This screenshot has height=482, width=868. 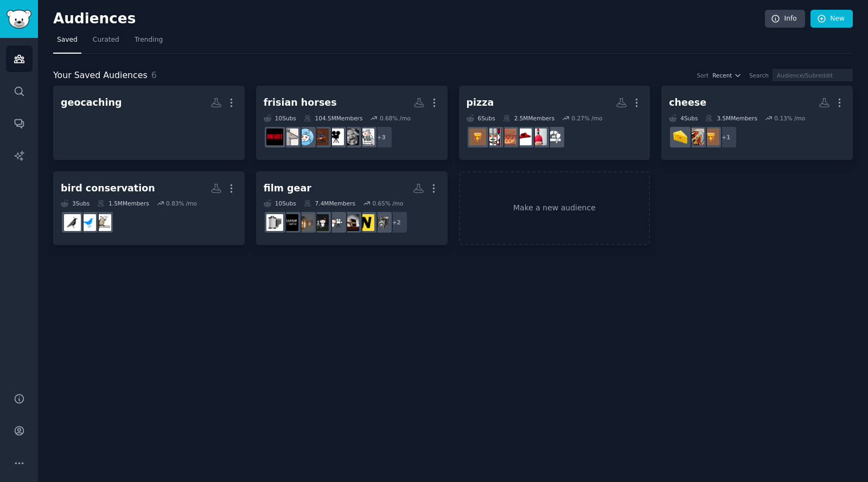 I want to click on div: 0.65 % /mo, so click(x=388, y=203).